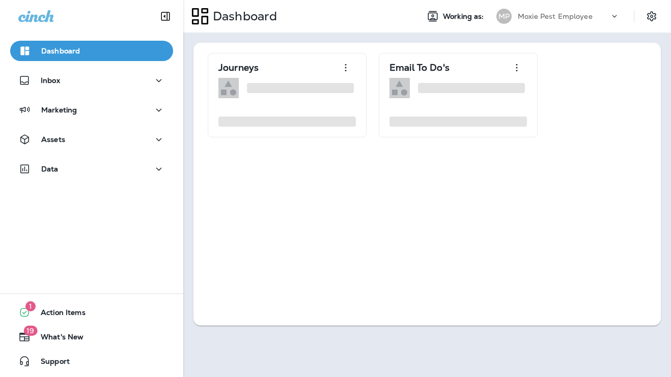  Describe the element at coordinates (31, 306) in the screenshot. I see `span: 1` at that location.